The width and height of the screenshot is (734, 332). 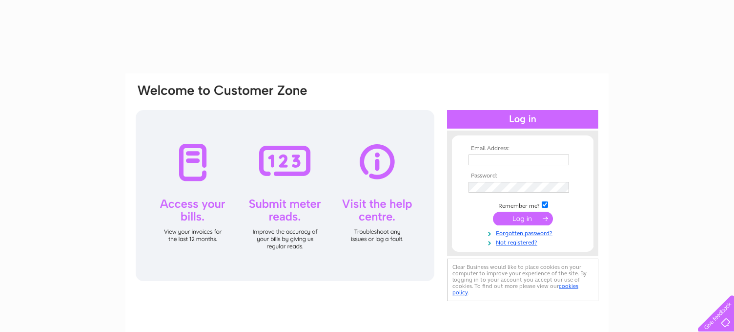 What do you see at coordinates (523, 205) in the screenshot?
I see `td: Remember me?` at bounding box center [523, 205].